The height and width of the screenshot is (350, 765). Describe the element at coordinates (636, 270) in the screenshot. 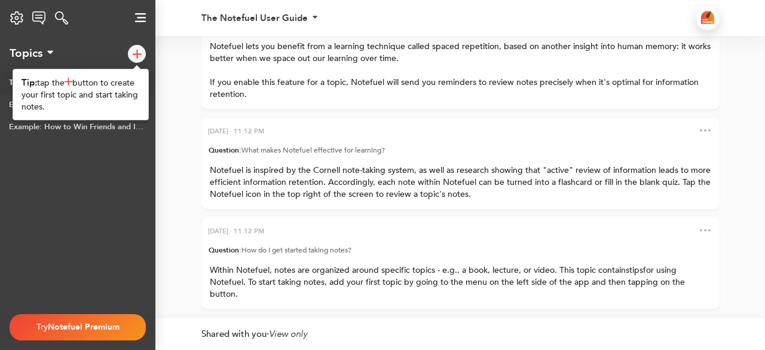

I see `span: tips` at that location.